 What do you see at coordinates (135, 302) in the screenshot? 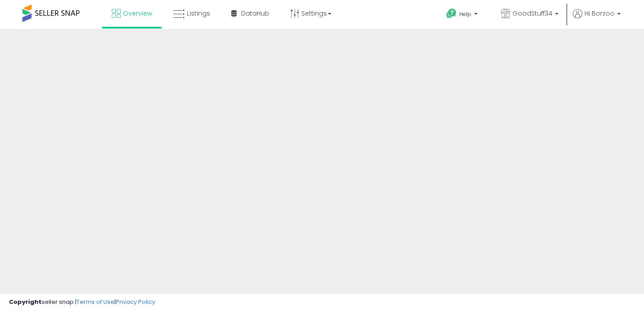
I see `a: Privacy Policy` at bounding box center [135, 302].